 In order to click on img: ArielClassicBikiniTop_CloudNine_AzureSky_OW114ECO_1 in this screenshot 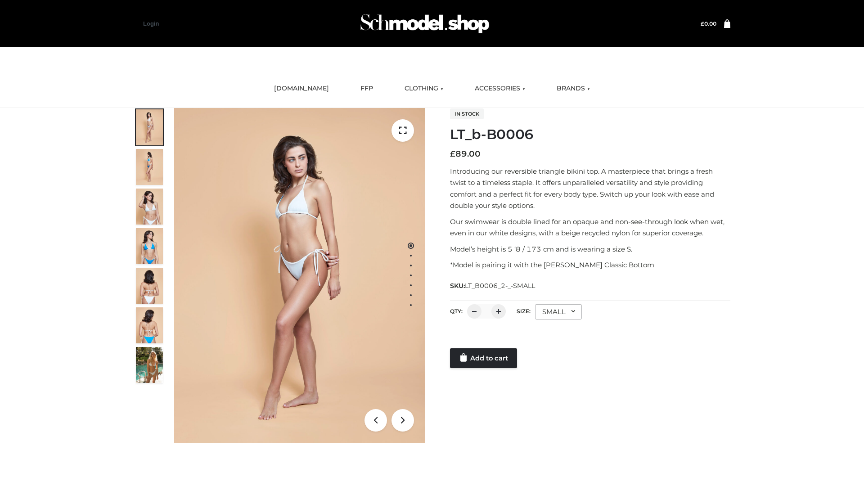, I will do `click(300, 275)`.